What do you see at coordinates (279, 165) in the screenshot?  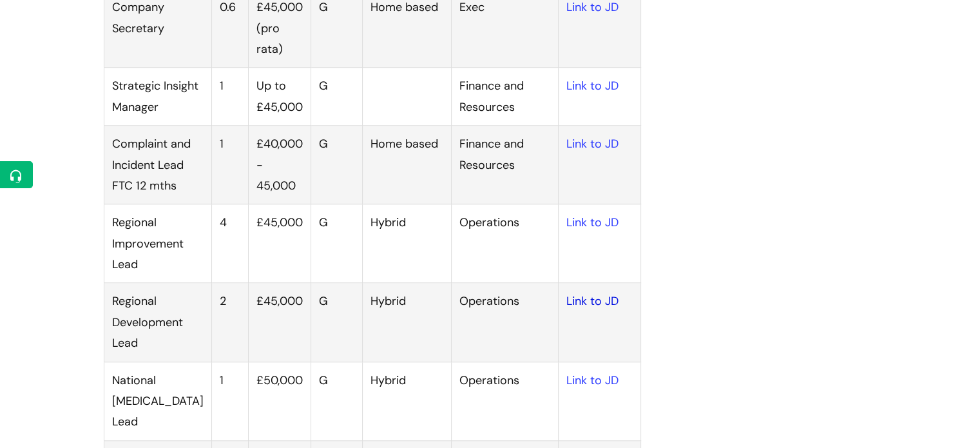 I see `td: £40,000 - 45,000` at bounding box center [279, 165].